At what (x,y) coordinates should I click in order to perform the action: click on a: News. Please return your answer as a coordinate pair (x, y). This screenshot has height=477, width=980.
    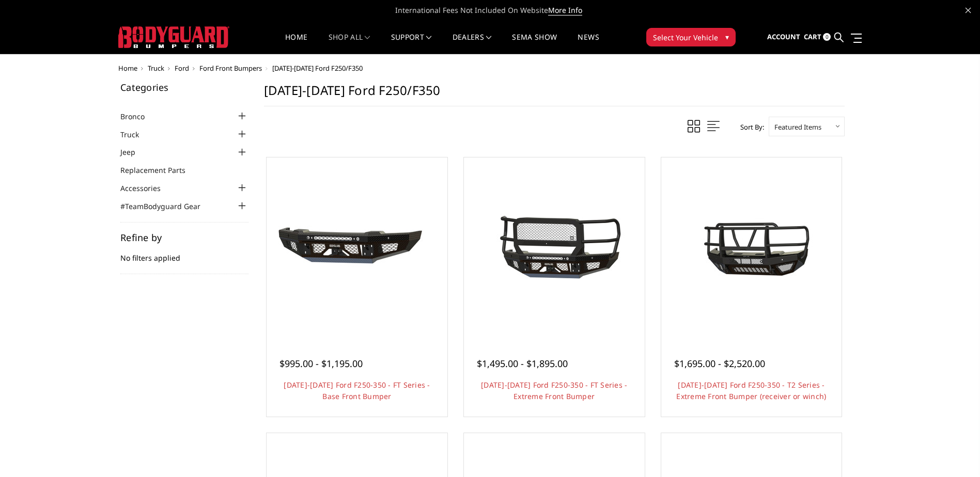
    Looking at the image, I should click on (588, 44).